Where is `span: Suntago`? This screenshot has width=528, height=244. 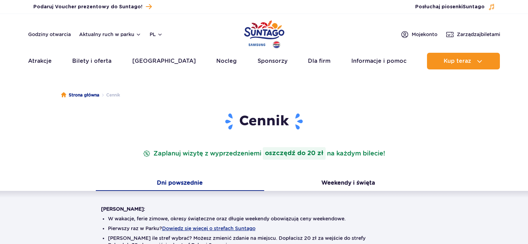
span: Suntago is located at coordinates (474, 7).